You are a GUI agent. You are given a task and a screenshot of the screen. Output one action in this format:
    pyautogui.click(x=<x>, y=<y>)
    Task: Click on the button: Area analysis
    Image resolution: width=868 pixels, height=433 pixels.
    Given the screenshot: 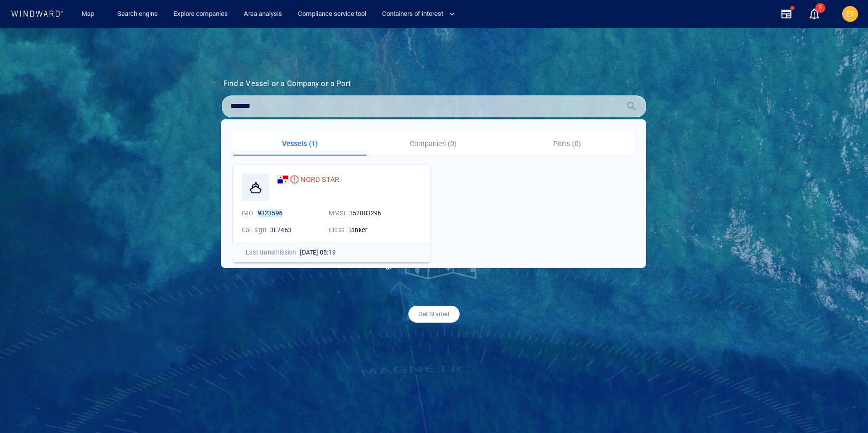 What is the action you would take?
    pyautogui.click(x=263, y=14)
    